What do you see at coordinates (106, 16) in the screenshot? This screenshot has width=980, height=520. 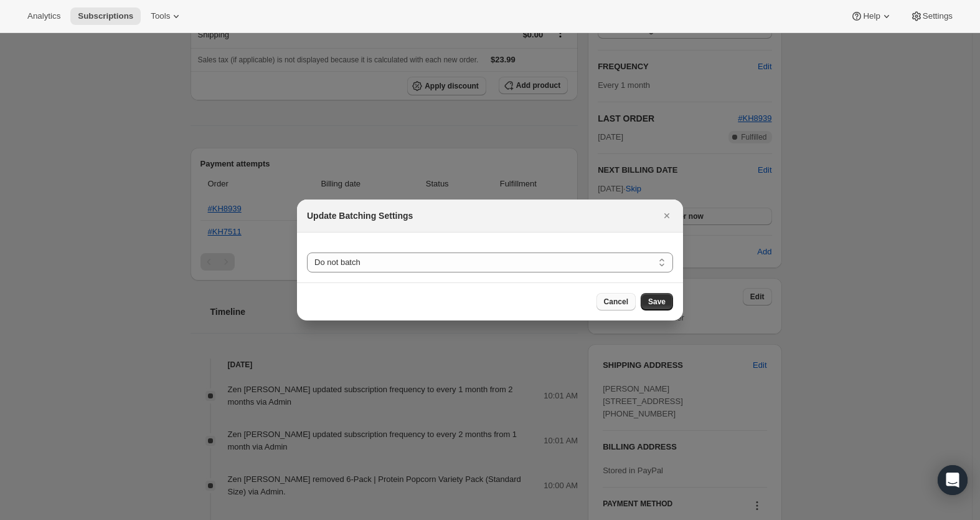 I see `button: Subscriptions` at bounding box center [106, 16].